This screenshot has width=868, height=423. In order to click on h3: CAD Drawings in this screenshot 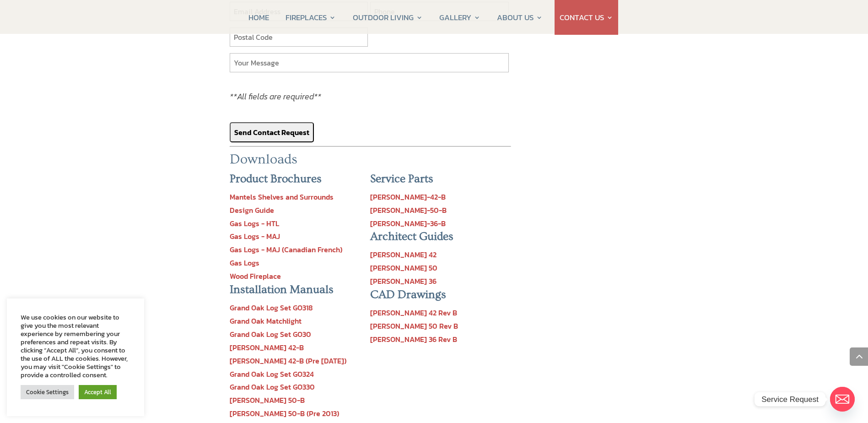, I will do `click(440, 297)`.